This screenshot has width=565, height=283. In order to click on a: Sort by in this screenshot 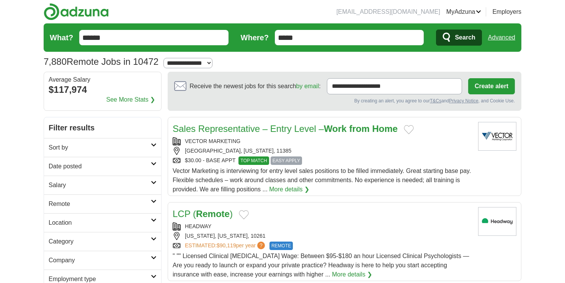, I will do `click(103, 147)`.